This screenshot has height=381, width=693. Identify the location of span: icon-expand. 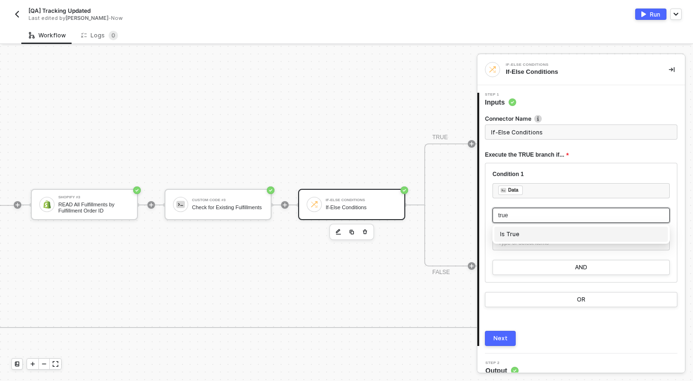
(55, 364).